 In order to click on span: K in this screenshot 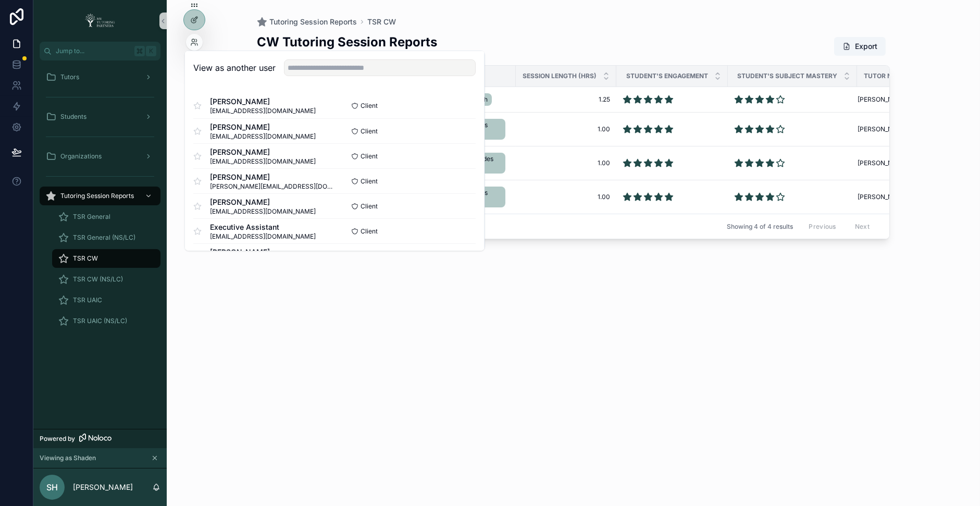, I will do `click(151, 51)`.